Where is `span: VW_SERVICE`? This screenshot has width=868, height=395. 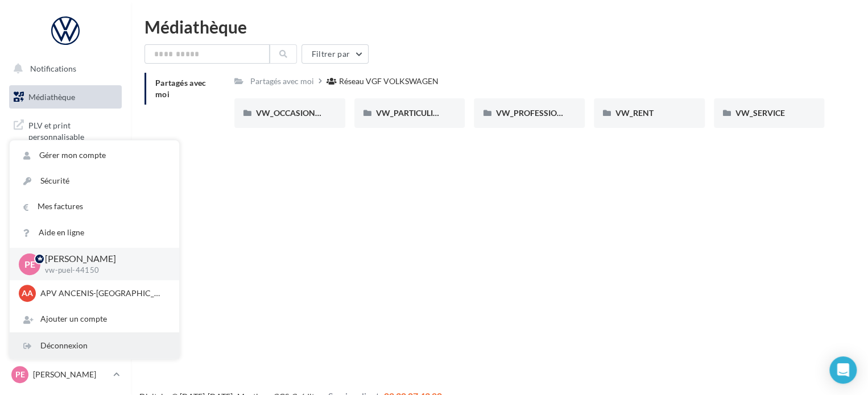 span: VW_SERVICE is located at coordinates (760, 112).